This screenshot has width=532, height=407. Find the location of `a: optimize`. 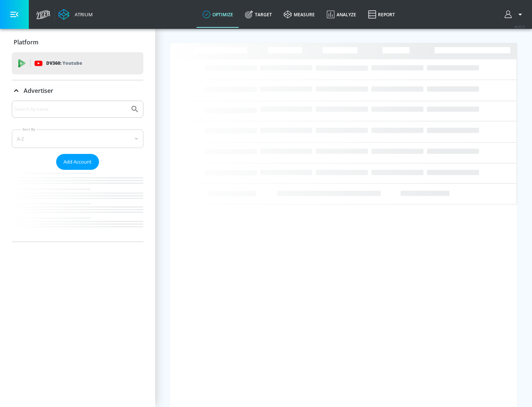

a: optimize is located at coordinates (218, 15).